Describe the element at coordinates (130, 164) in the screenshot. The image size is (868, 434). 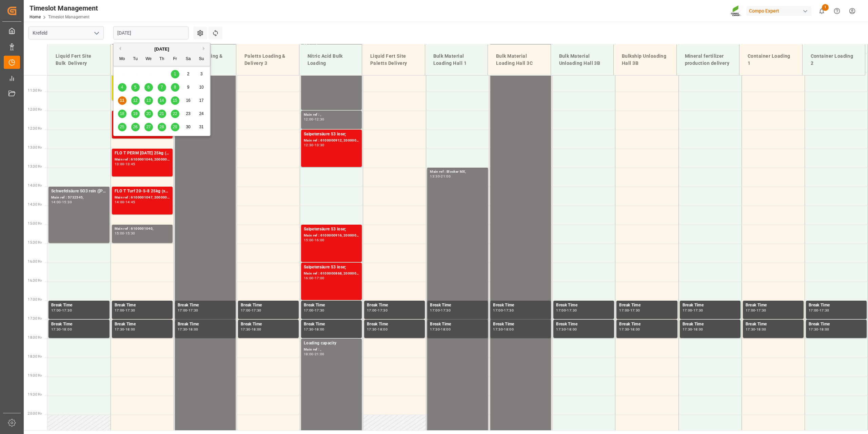
I see `div: 13:45` at that location.